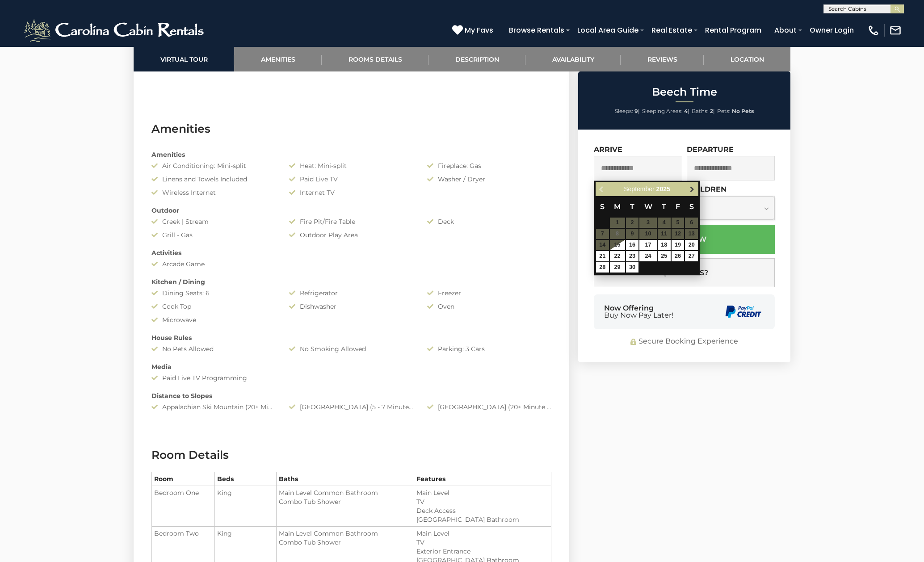 The width and height of the screenshot is (924, 562). Describe the element at coordinates (489, 221) in the screenshot. I see `div: Deck` at that location.